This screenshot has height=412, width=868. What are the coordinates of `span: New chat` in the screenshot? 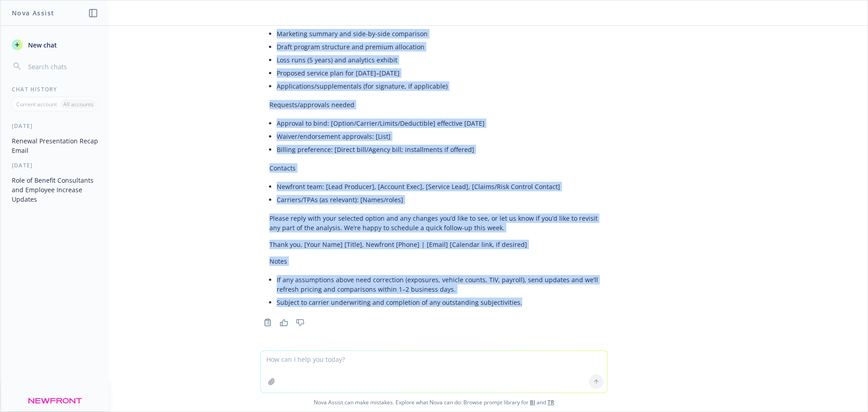 It's located at (42, 45).